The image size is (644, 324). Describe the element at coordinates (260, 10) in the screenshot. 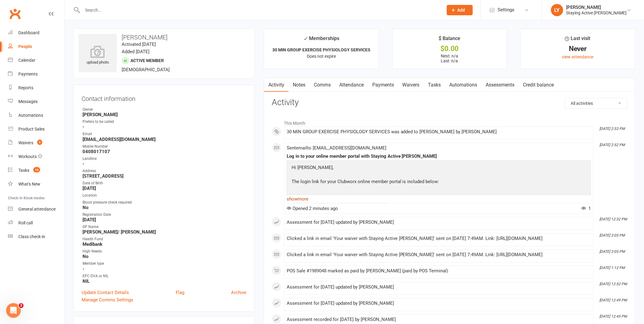

I see `input: Search...` at that location.